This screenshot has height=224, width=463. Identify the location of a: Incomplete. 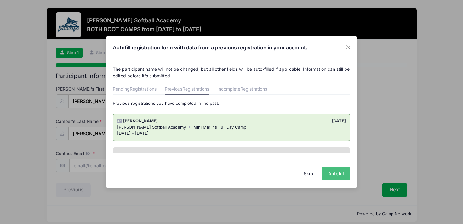
(242, 89).